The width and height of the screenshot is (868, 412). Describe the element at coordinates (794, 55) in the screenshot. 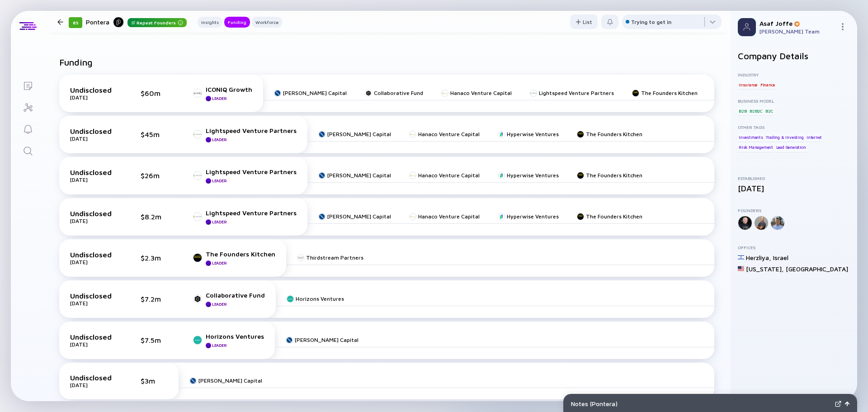

I see `h2: Company Details` at that location.